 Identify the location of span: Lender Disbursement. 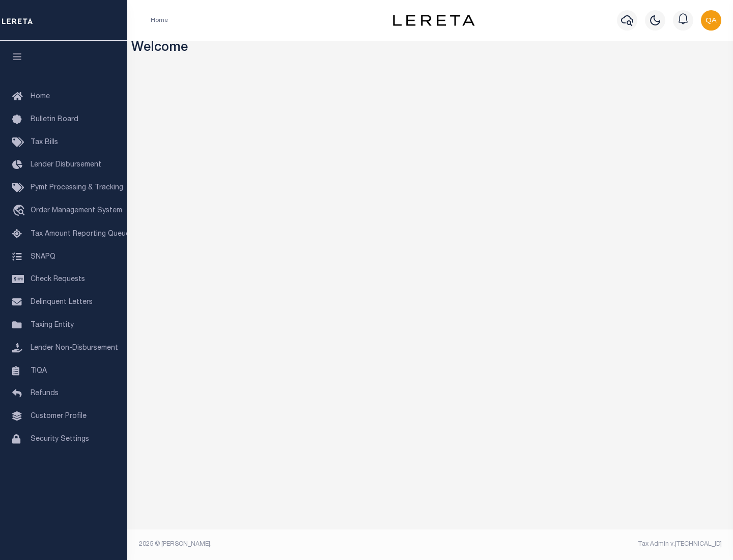
(65, 165).